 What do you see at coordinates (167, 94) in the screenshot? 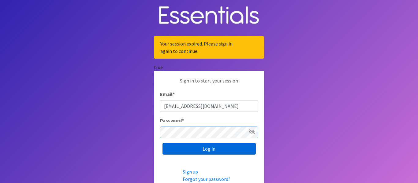
I see `label: Email` at bounding box center [167, 94].